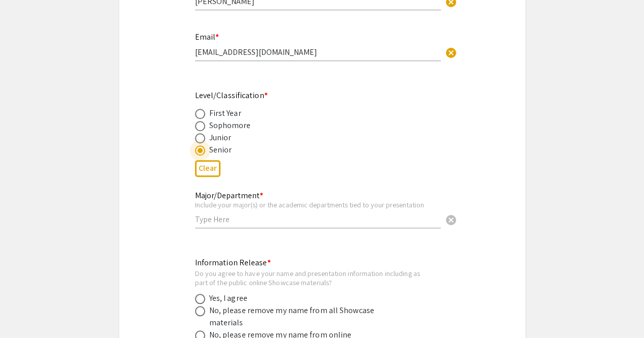 This screenshot has width=644, height=338. I want to click on mat-label: Level/Classification, so click(231, 95).